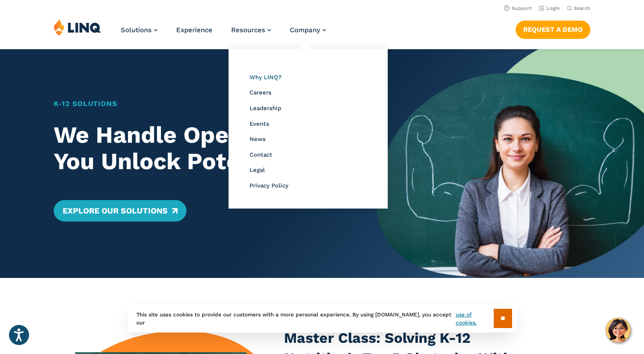 The width and height of the screenshot is (644, 354). What do you see at coordinates (265, 108) in the screenshot?
I see `span: Leadership` at bounding box center [265, 108].